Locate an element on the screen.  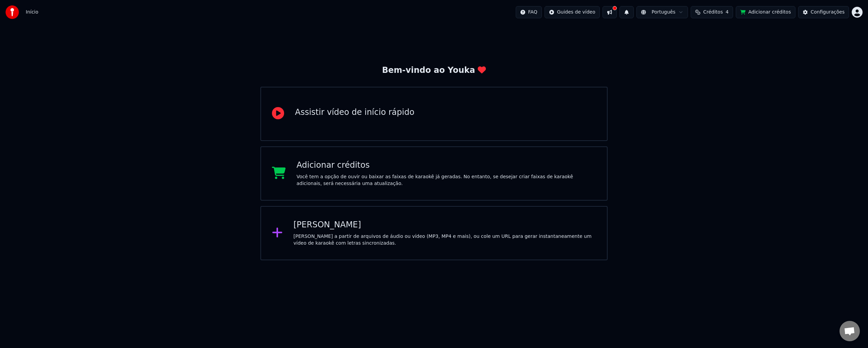
span: 4 is located at coordinates (727, 12).